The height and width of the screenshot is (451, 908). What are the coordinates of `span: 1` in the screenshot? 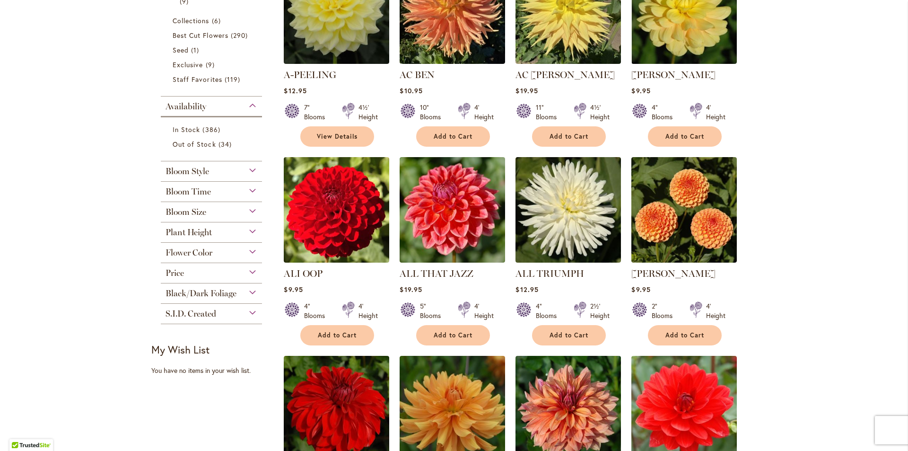 It's located at (196, 50).